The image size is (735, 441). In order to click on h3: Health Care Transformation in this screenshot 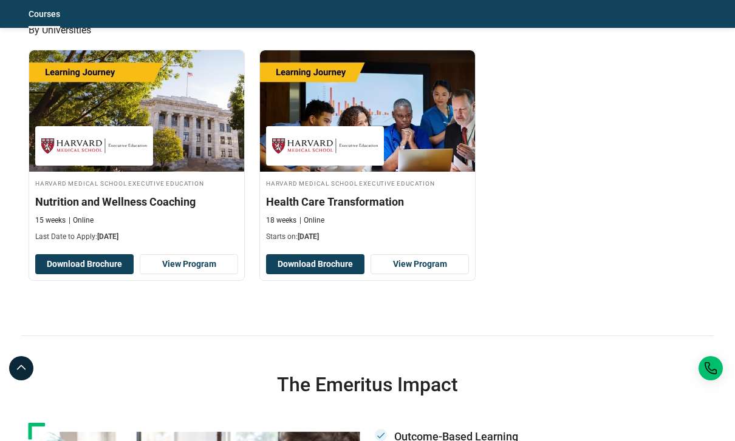, I will do `click(367, 202)`.